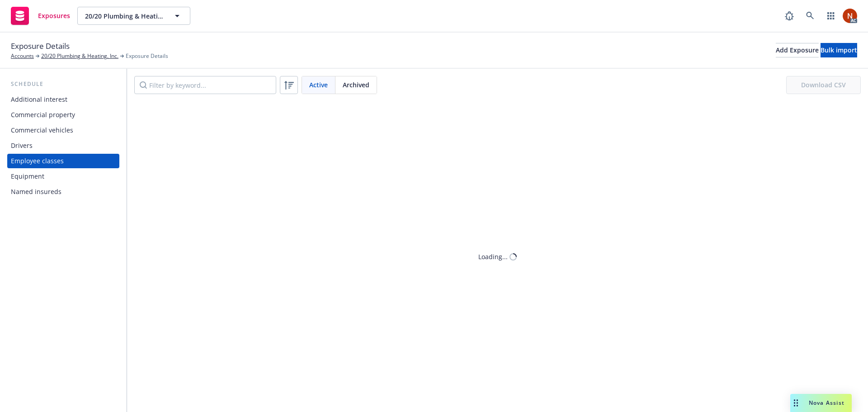 The height and width of the screenshot is (412, 868). What do you see at coordinates (851, 15) in the screenshot?
I see `img: photo` at bounding box center [851, 15].